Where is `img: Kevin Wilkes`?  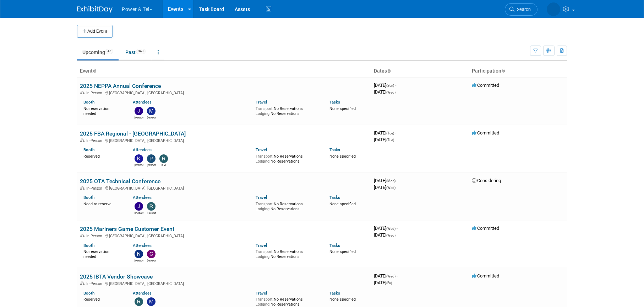
img: Kevin Wilkes is located at coordinates (139, 159).